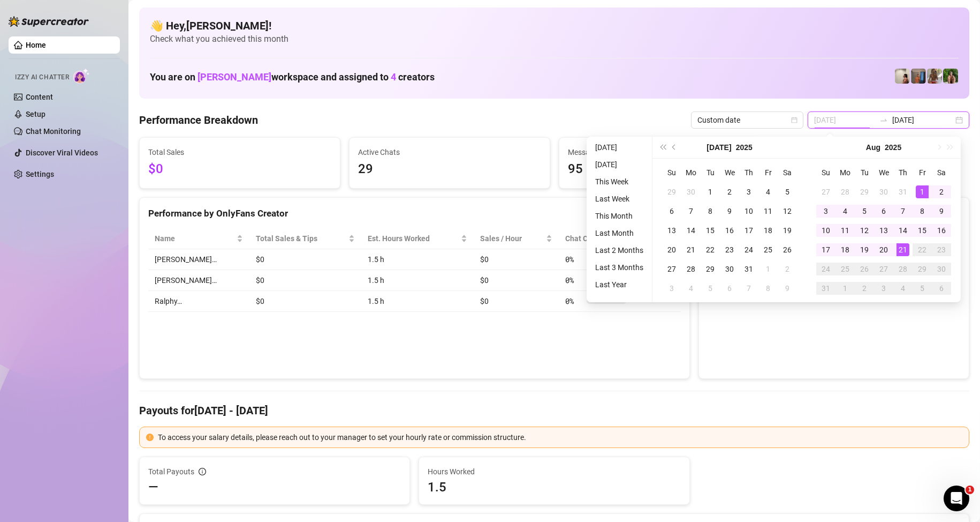 Image resolution: width=980 pixels, height=522 pixels. I want to click on div: 11, so click(768, 211).